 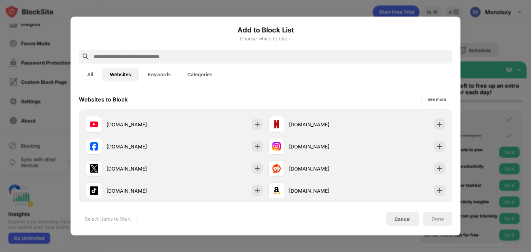 I want to click on div: Done, so click(x=437, y=219).